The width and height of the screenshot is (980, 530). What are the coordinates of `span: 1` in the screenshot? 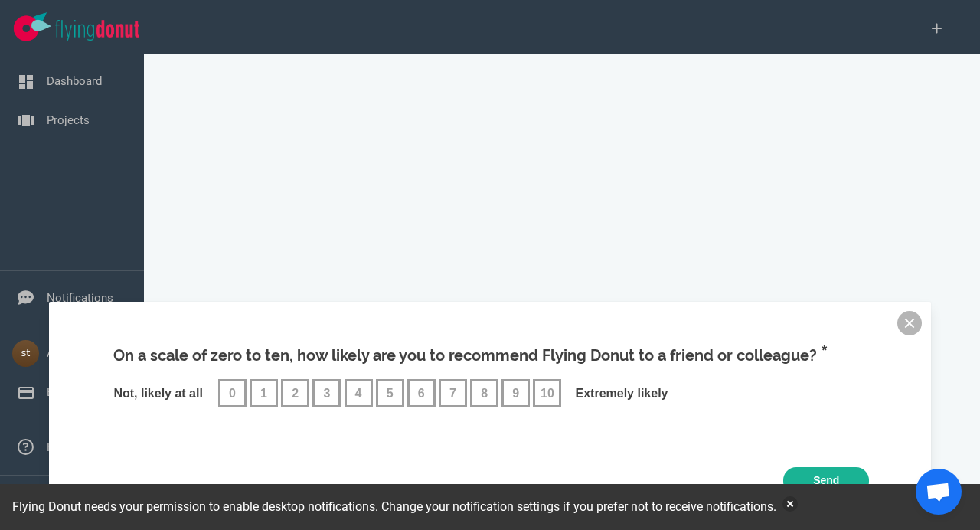 It's located at (263, 394).